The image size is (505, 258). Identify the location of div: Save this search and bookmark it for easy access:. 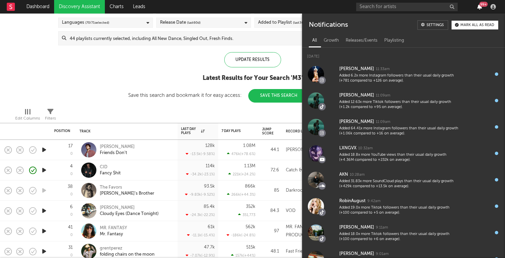
(252, 95).